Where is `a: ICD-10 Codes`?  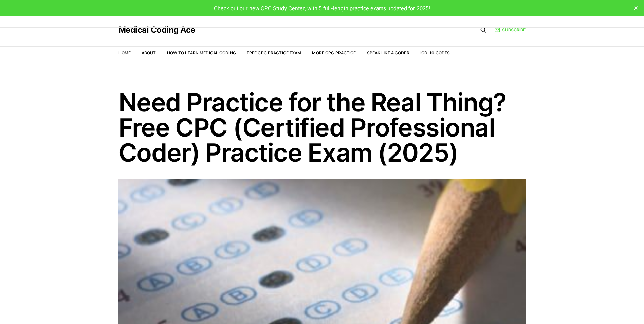
a: ICD-10 Codes is located at coordinates (435, 52).